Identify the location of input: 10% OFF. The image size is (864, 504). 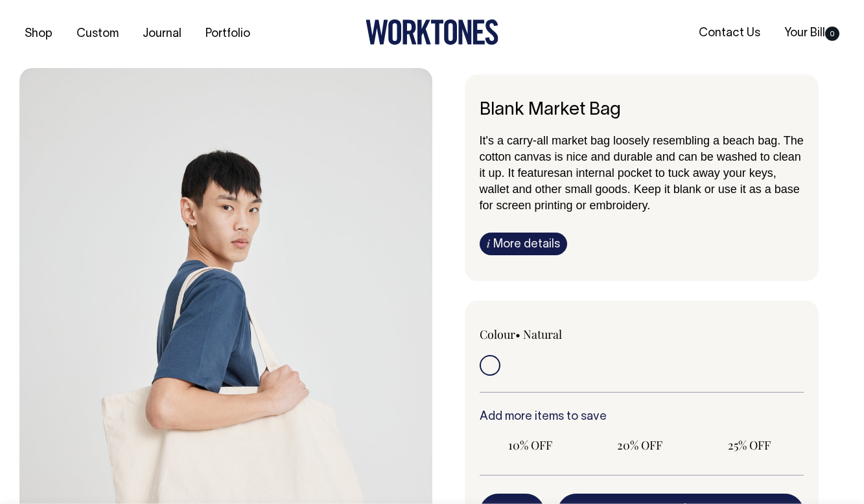
(531, 445).